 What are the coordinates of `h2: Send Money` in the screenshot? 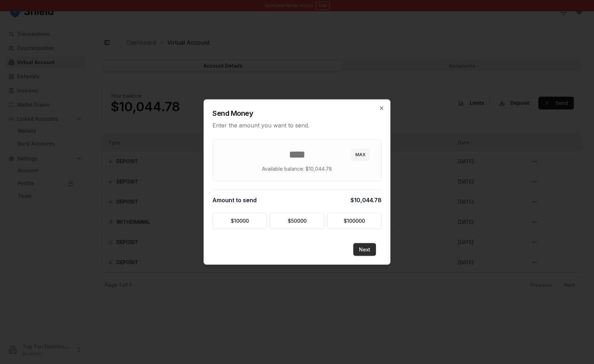 It's located at (297, 113).